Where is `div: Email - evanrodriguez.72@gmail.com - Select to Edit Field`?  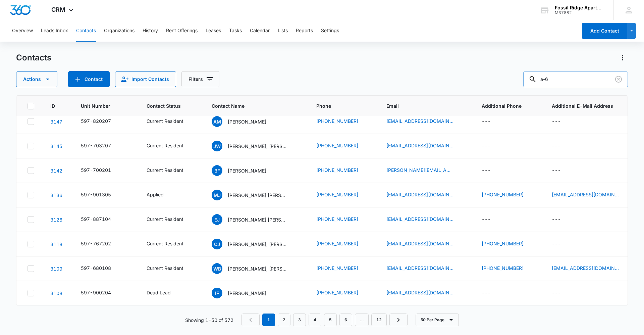
div: Email - evanrodriguez.72@gmail.com - Select to Edit Field is located at coordinates (426, 220).